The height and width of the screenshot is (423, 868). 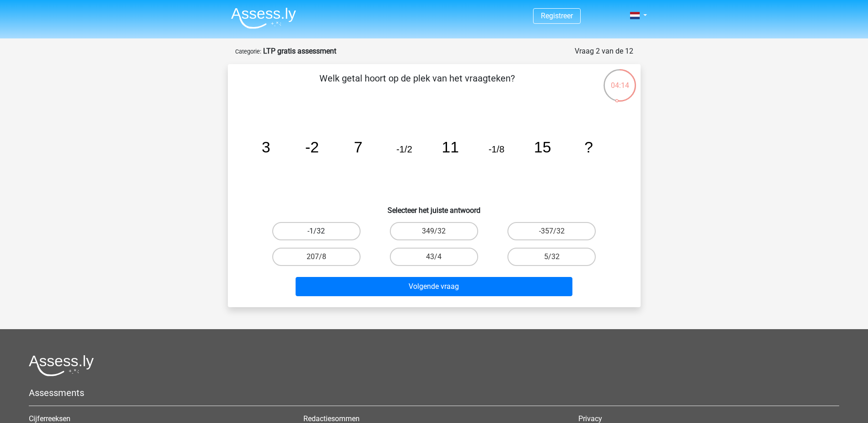 What do you see at coordinates (449, 147) in the screenshot?
I see `tspan: 11` at bounding box center [449, 147].